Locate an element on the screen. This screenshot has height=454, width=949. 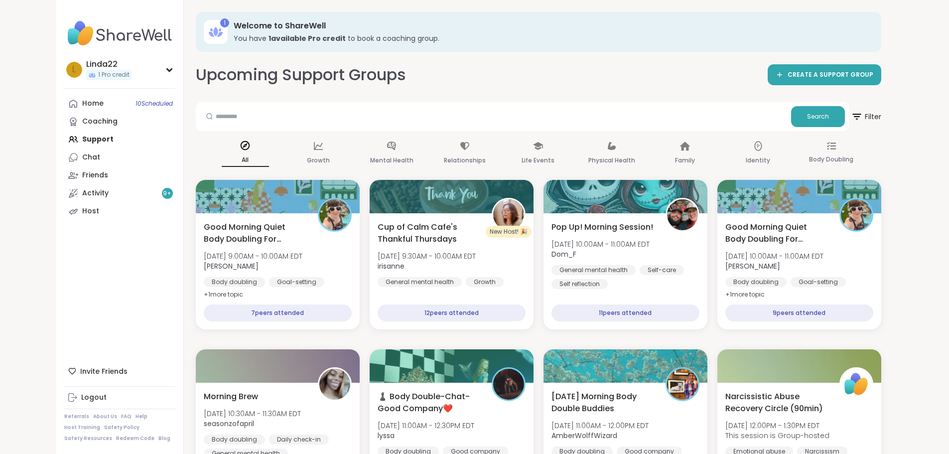
p: Family is located at coordinates (685, 160).